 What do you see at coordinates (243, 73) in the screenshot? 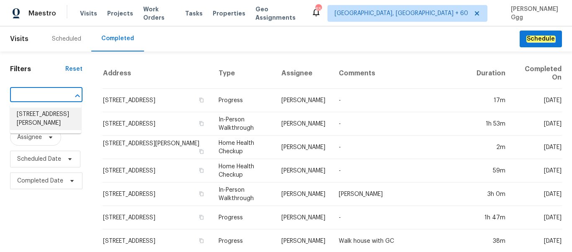
I see `th: Type` at bounding box center [243, 73].